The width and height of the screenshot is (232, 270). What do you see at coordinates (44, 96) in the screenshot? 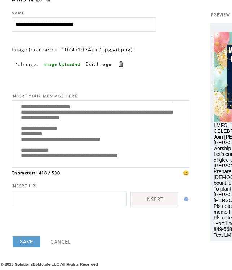
I see `span: INSERT YOUR MESSAGE HERE` at bounding box center [44, 96].